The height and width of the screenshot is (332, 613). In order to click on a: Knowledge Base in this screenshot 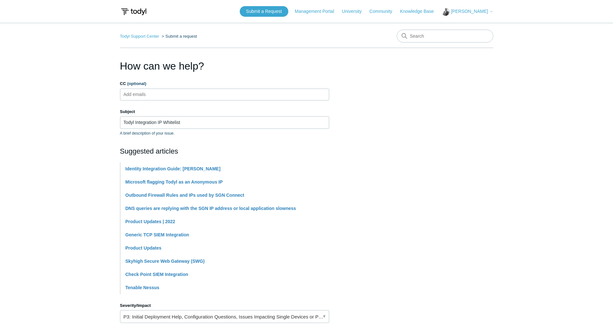, I will do `click(420, 11)`.